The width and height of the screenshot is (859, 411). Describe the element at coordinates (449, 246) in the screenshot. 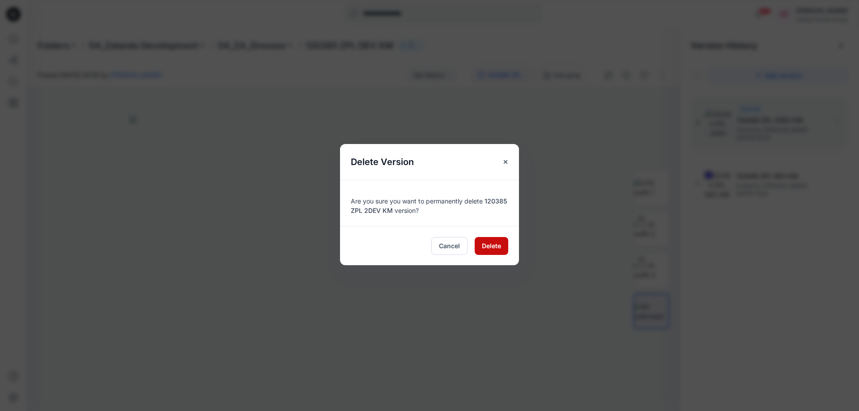

I see `button: Cancel` at that location.